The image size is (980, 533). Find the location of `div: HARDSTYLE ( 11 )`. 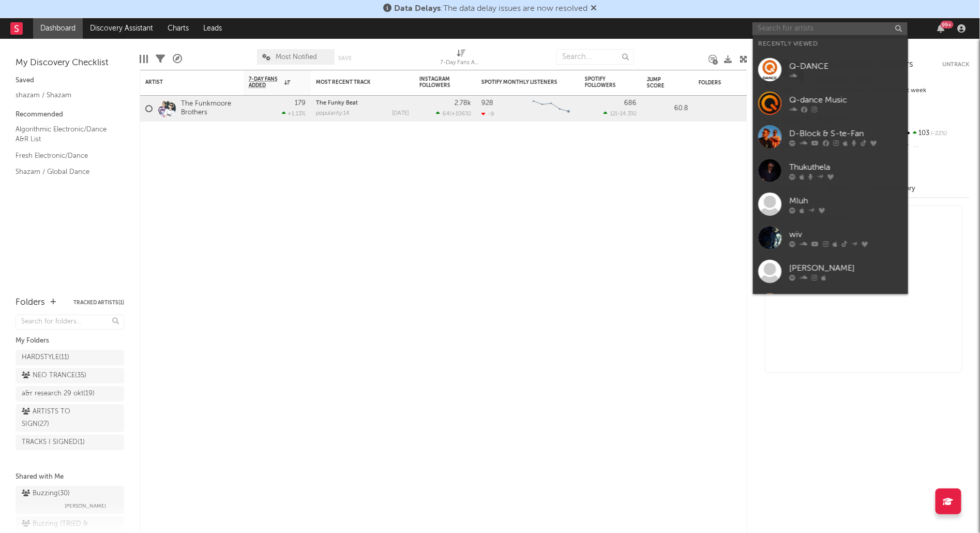

div: HARDSTYLE ( 11 ) is located at coordinates (45, 357).